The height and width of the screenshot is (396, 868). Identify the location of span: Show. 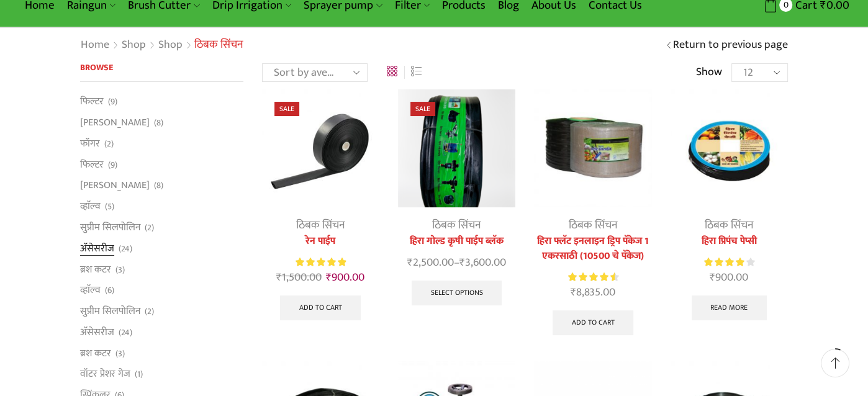
(709, 73).